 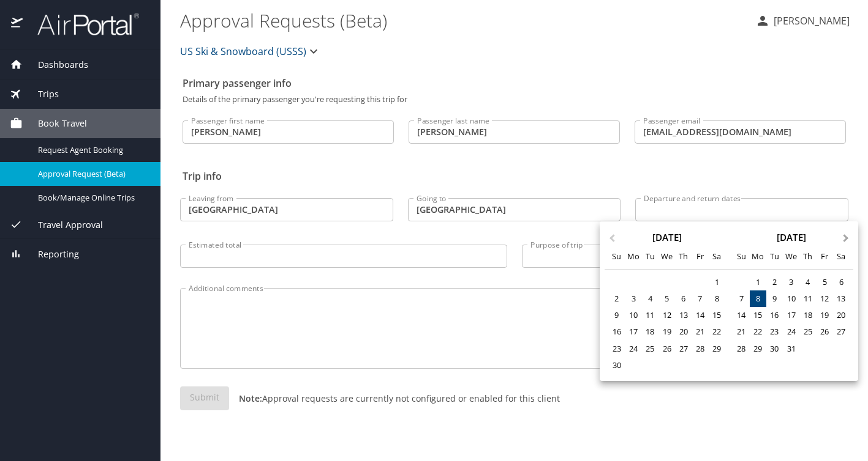 I want to click on div: Choose Thursday, December 4th, 2025, so click(x=807, y=282).